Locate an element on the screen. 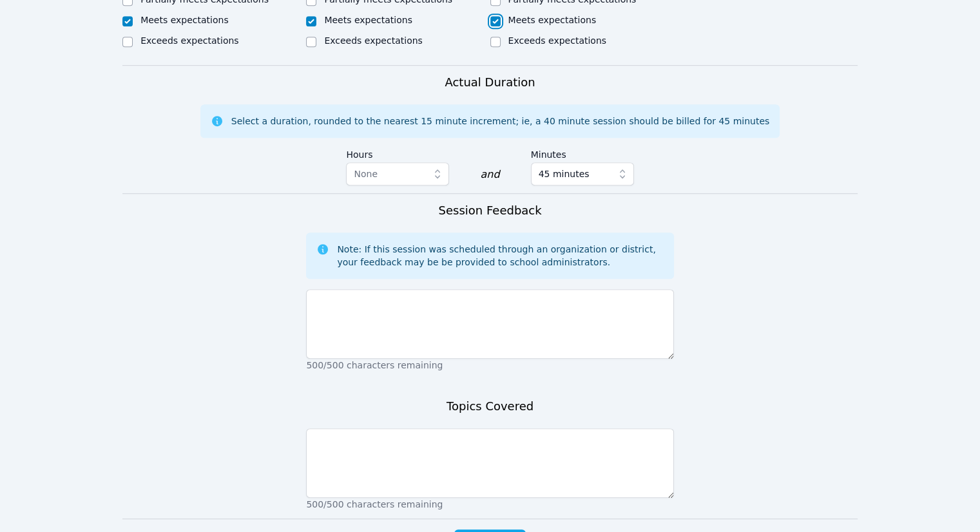 The image size is (980, 532). div: and is located at coordinates (490, 175).